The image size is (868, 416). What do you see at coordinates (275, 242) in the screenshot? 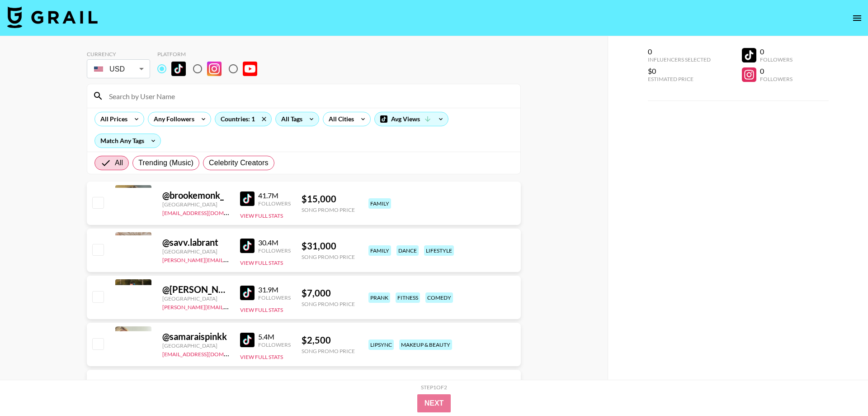
I see `div: 30.4M` at bounding box center [275, 242].